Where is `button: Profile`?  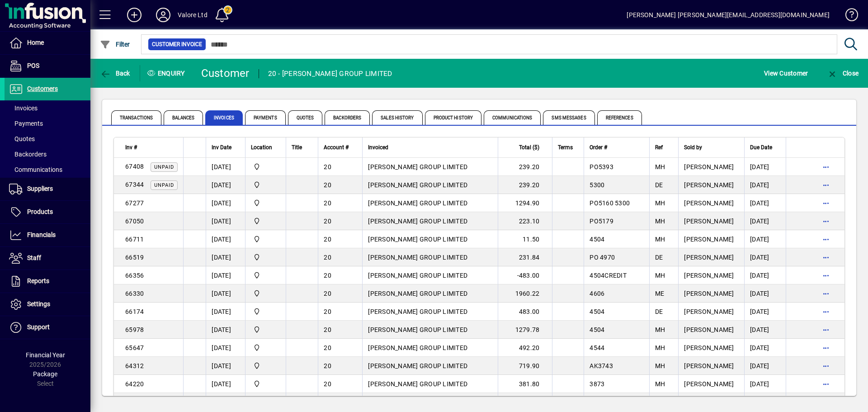 button: Profile is located at coordinates (163, 15).